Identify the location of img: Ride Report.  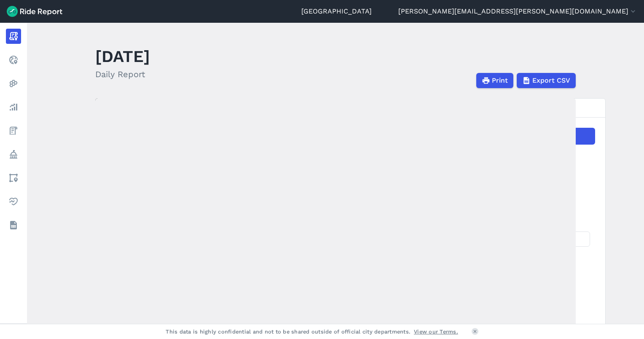
(34, 11).